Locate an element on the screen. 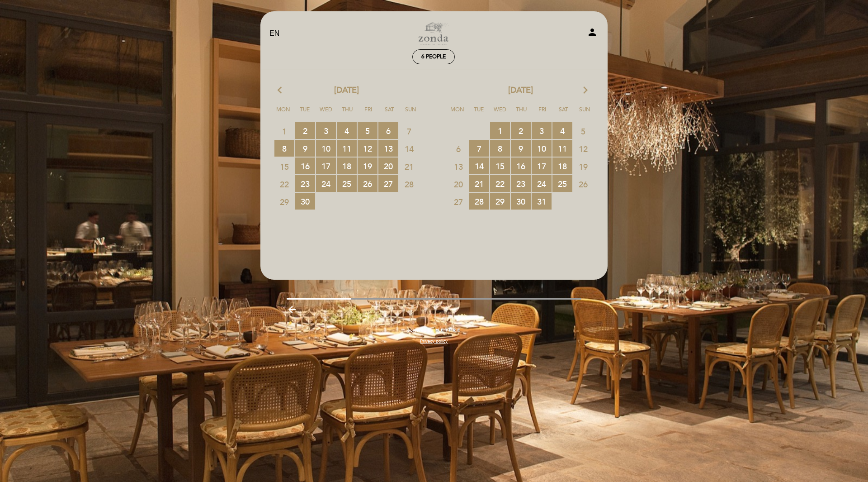 The height and width of the screenshot is (482, 868). i: person is located at coordinates (592, 32).